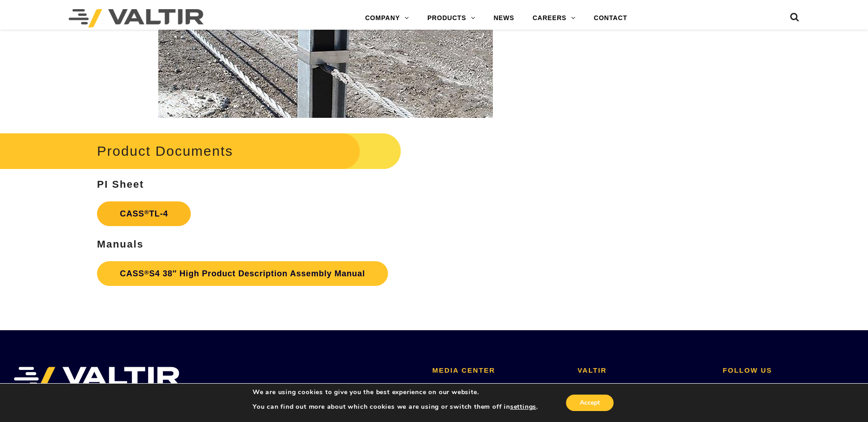 The image size is (868, 422). What do you see at coordinates (504, 18) in the screenshot?
I see `a: NEWS` at bounding box center [504, 18].